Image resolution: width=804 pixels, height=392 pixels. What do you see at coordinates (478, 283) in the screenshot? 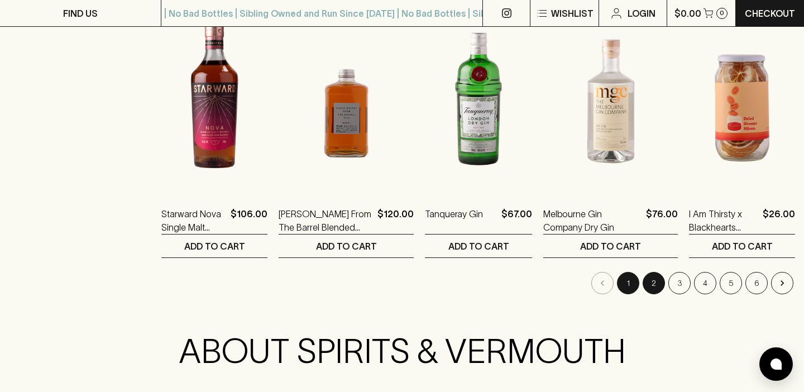
I see `nav: pagination navigation` at bounding box center [478, 283].